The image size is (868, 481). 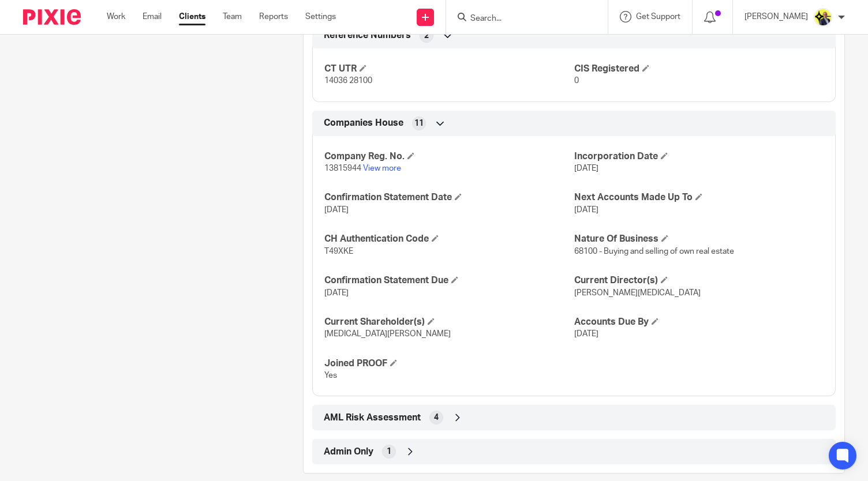 I want to click on span: Admin Only, so click(x=349, y=452).